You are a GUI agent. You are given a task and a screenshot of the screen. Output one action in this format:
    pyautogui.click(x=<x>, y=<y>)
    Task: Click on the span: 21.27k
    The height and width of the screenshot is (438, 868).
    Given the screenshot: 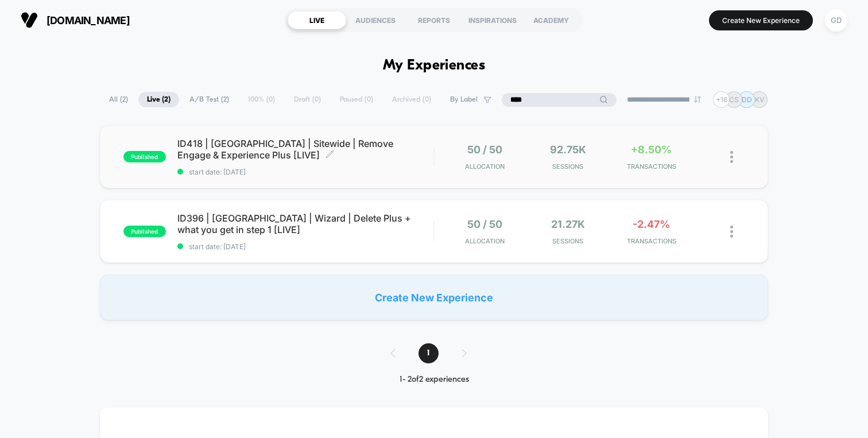 What is the action you would take?
    pyautogui.click(x=567, y=224)
    